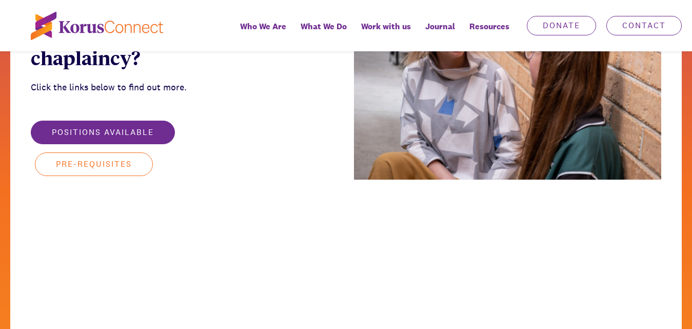  Describe the element at coordinates (103, 132) in the screenshot. I see `button: Positions available` at that location.